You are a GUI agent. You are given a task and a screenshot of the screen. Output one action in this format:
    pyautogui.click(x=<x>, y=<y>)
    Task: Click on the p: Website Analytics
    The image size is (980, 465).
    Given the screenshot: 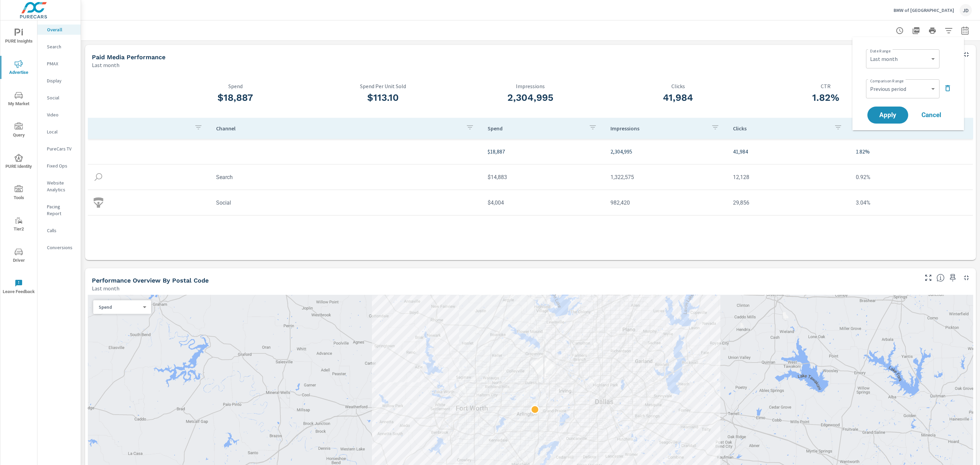 What is the action you would take?
    pyautogui.click(x=61, y=186)
    